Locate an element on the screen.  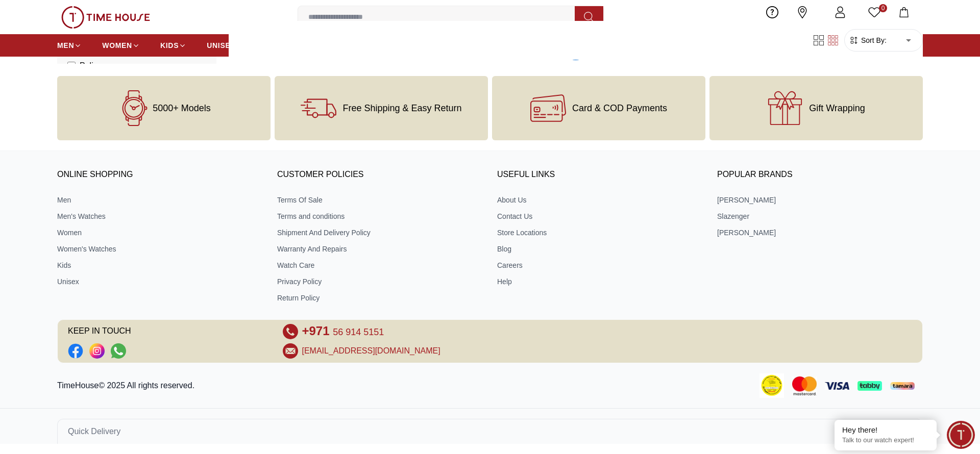
h3: CUSTOMER POLICIES is located at coordinates (379, 175).